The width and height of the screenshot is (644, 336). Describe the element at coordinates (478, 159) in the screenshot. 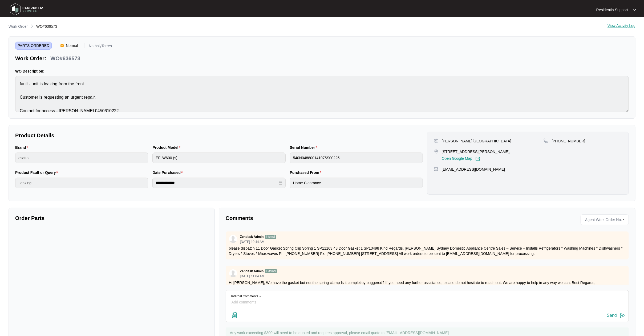

I see `img: Link-External` at that location.